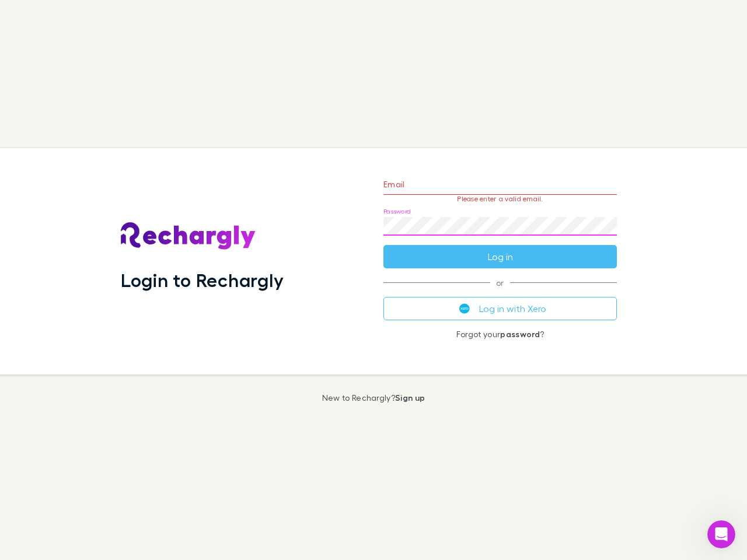  What do you see at coordinates (500, 199) in the screenshot?
I see `p: Please enter a valid email.` at bounding box center [500, 199].